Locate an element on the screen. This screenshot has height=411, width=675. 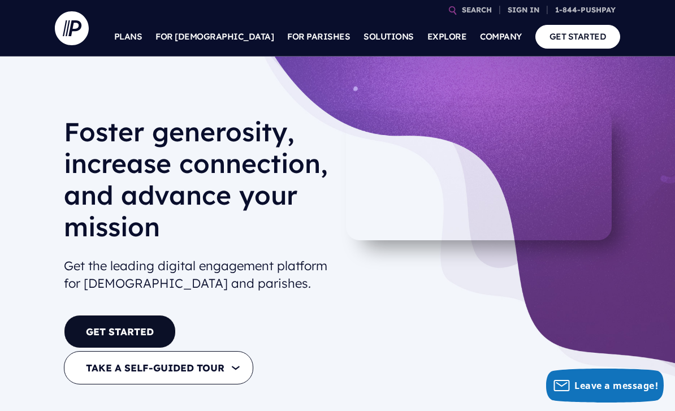
h1: Foster generosity, increase connection, and advance your mission is located at coordinates (196, 184).